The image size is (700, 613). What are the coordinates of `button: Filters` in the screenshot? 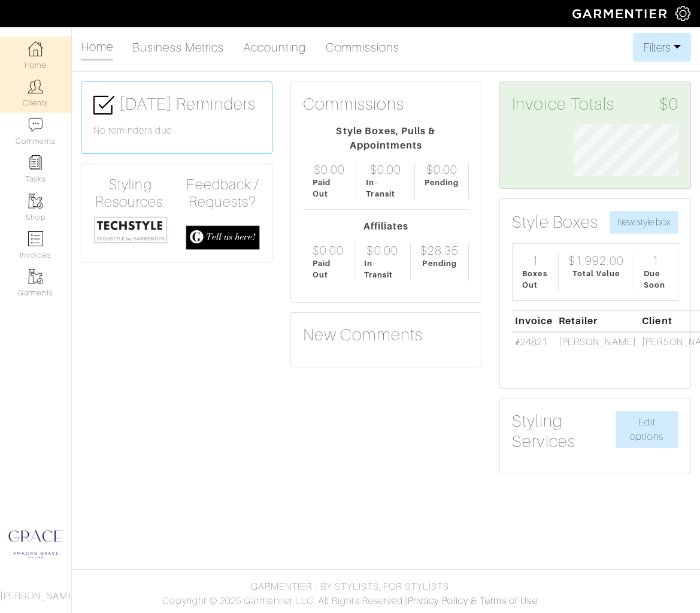 It's located at (661, 47).